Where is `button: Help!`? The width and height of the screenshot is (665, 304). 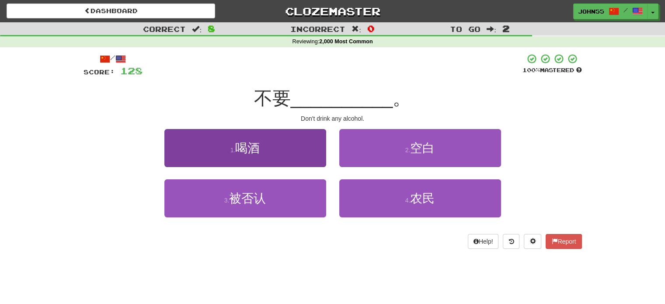
button: Help! is located at coordinates (483, 241).